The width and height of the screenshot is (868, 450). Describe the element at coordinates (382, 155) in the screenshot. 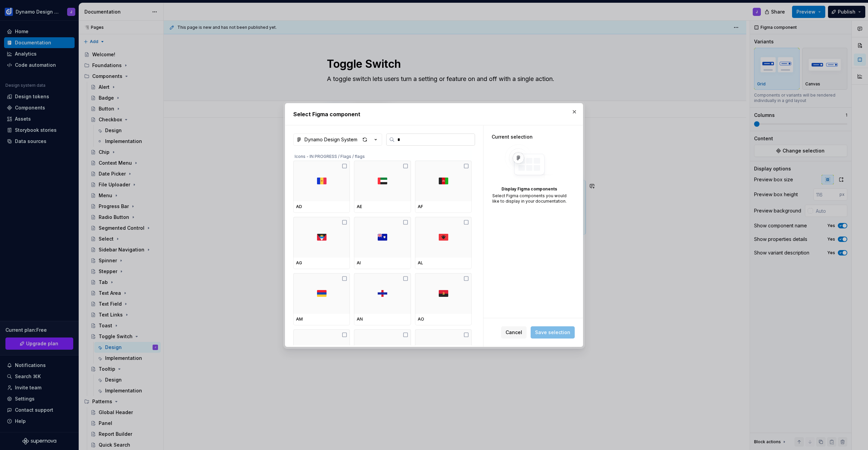

I see `div: Icons - IN PROGRESS / Flags / flags` at that location.